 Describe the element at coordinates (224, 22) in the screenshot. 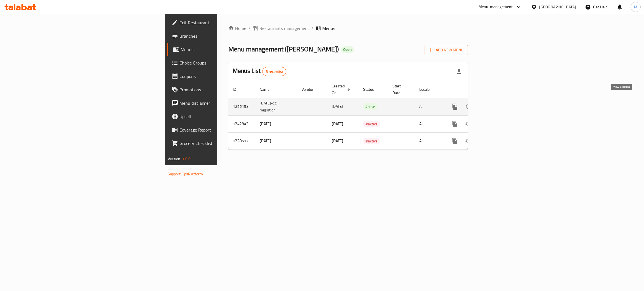

I see `span: Edit Restaurant` at that location.